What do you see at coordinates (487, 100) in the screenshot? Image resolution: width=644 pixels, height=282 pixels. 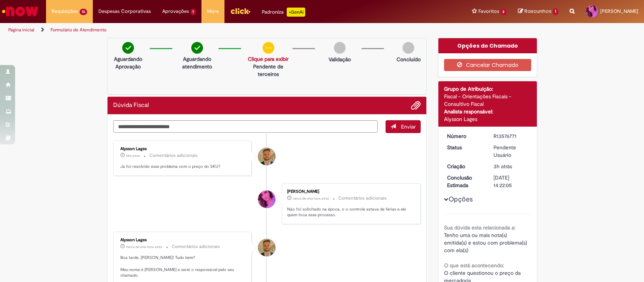 I see `div: Fiscal - Orientações Fiscais - Consultivo Fiscal` at bounding box center [487, 100].